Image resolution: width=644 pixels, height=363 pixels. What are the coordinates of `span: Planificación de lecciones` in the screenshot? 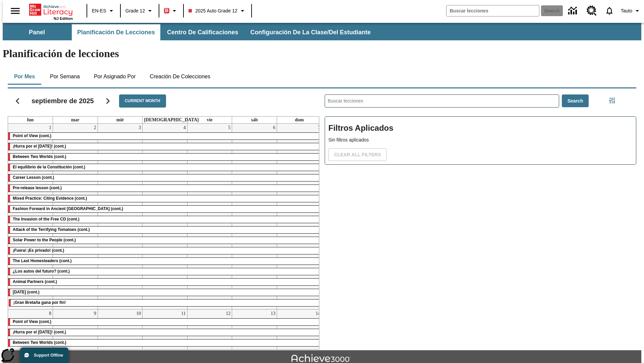 It's located at (116, 32).